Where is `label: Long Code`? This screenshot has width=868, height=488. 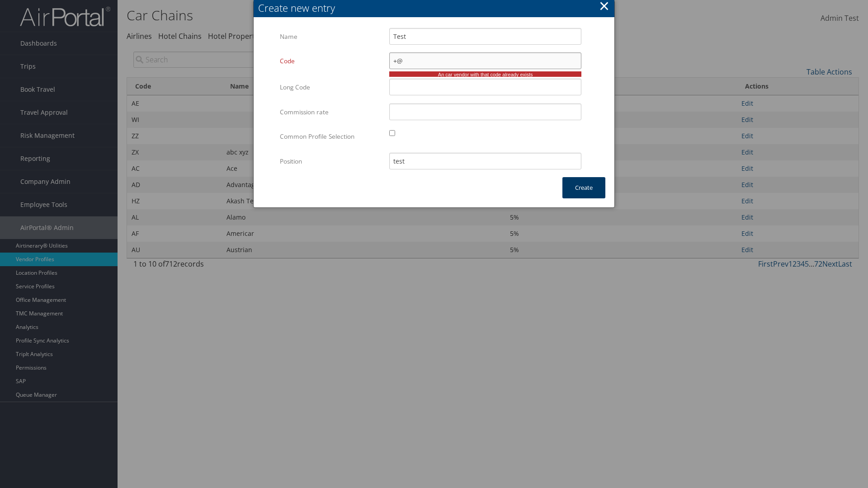
label: Long Code is located at coordinates (331, 88).